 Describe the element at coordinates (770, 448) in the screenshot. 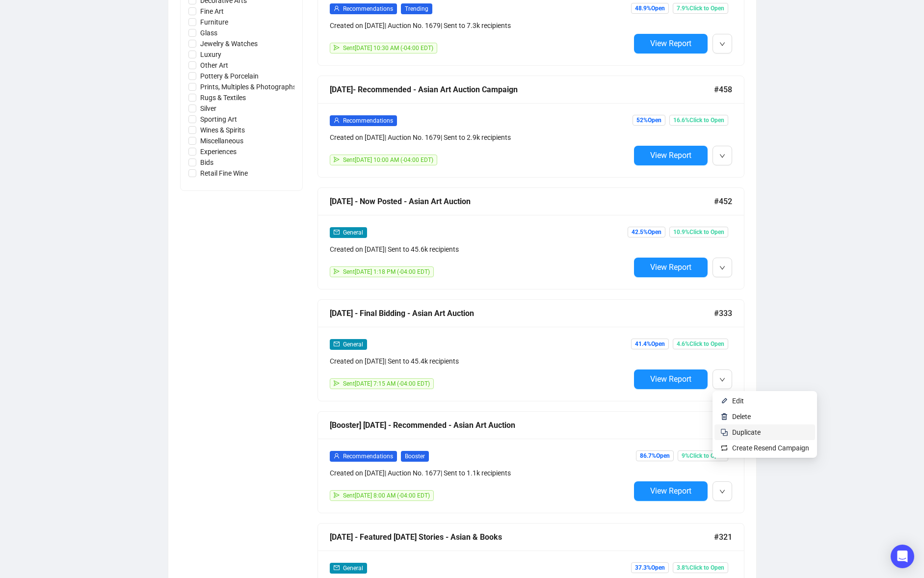

I see `span: Create Resend Campaign` at that location.